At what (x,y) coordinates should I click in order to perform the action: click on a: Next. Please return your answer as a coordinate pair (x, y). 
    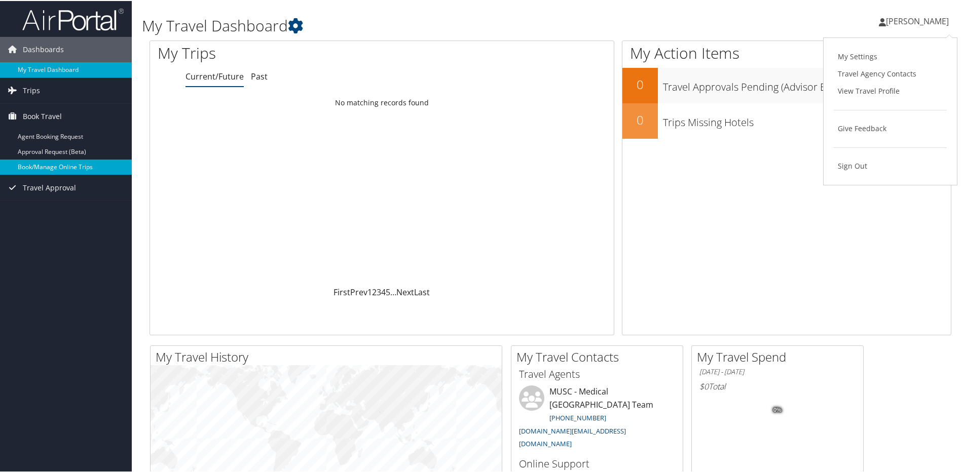
    Looking at the image, I should click on (405, 291).